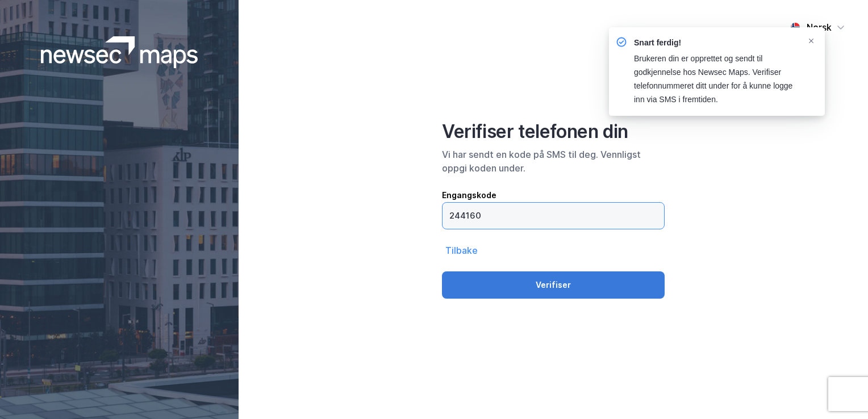 The image size is (868, 419). Describe the element at coordinates (554, 132) in the screenshot. I see `div: Verifiser telefonen din` at that location.